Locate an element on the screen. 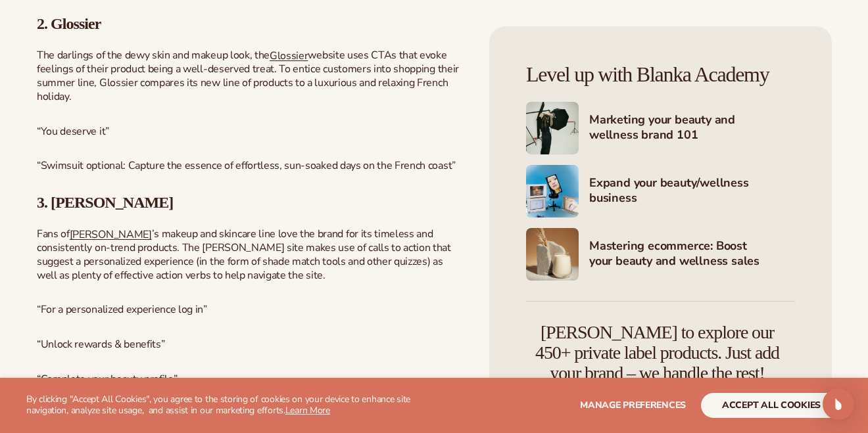 Image resolution: width=868 pixels, height=433 pixels. span: Manage preferences is located at coordinates (633, 405).